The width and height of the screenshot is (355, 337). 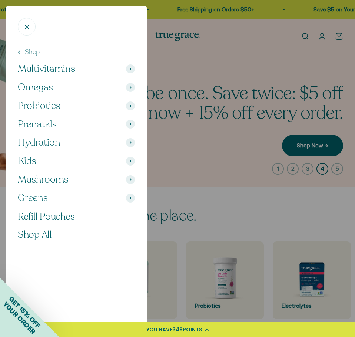 What do you see at coordinates (43, 180) in the screenshot?
I see `span: Mushrooms` at bounding box center [43, 180].